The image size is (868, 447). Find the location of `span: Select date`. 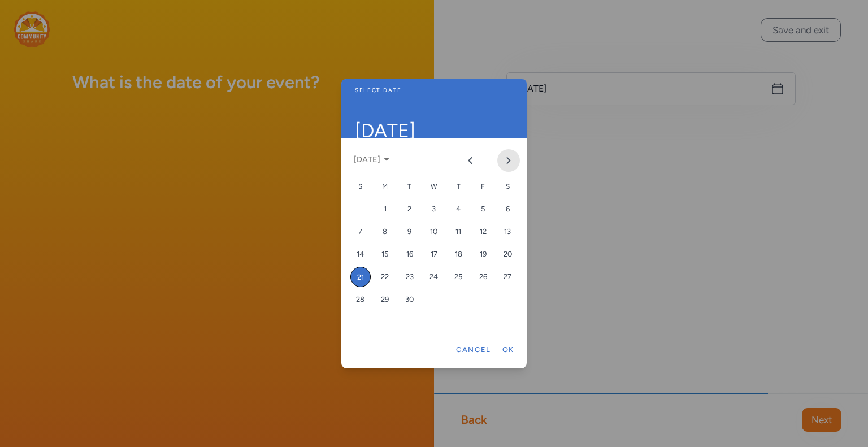

span: Select date is located at coordinates (434, 90).